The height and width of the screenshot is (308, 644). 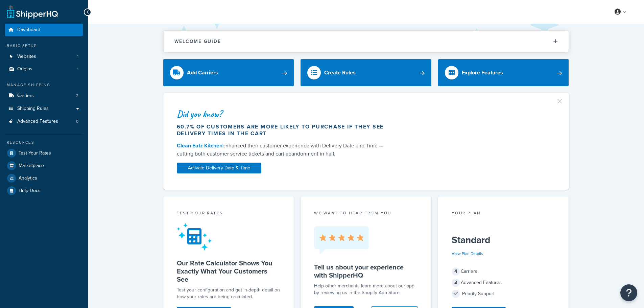 I want to click on span: Dashboard, so click(x=29, y=30).